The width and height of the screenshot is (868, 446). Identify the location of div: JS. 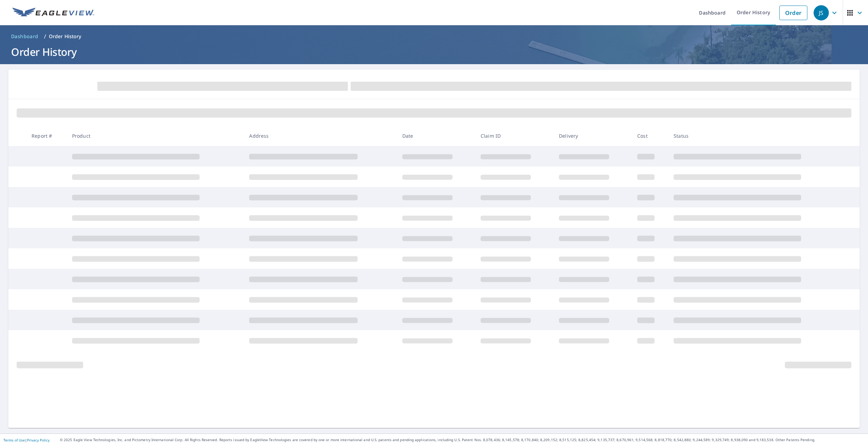
(822, 13).